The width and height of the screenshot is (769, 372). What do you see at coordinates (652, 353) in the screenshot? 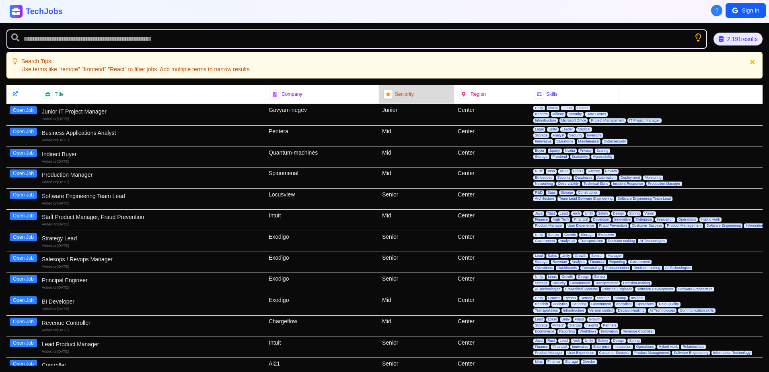
I see `span: Product Management` at bounding box center [652, 353].